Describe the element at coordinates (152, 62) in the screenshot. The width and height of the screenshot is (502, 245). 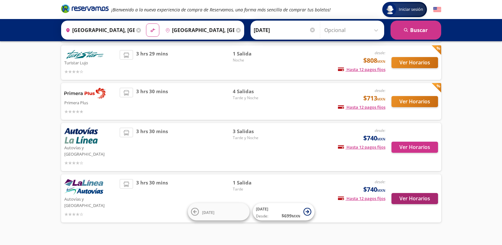
I see `span: 3 hrs 29 mins` at that location.